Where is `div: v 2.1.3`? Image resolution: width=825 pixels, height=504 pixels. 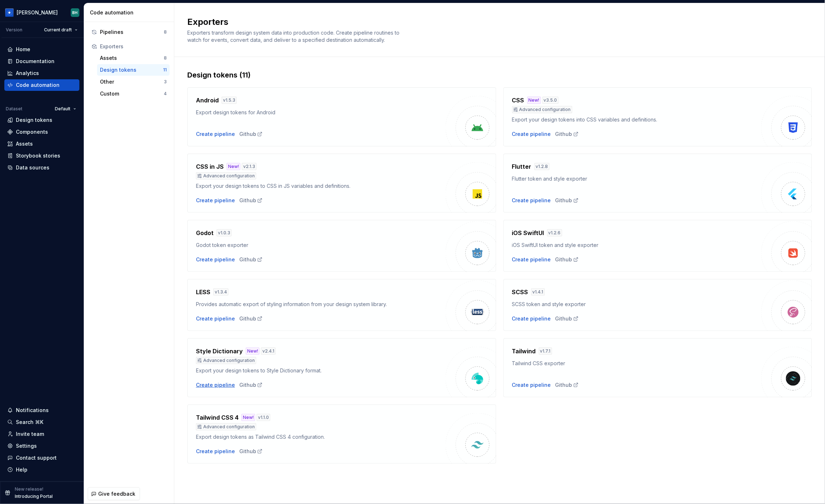 div: v 2.1.3 is located at coordinates (249, 167).